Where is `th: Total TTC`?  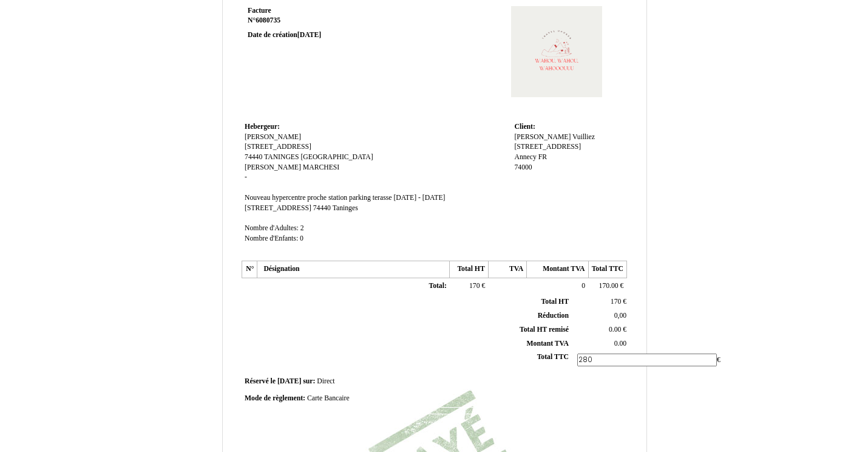 th: Total TTC is located at coordinates (607, 270).